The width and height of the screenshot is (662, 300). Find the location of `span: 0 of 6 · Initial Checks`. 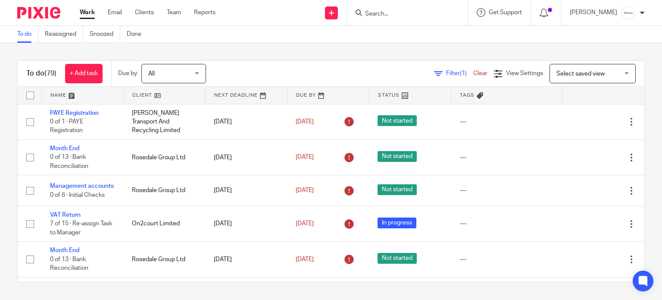

span: 0 of 6 · Initial Checks is located at coordinates (77, 195).